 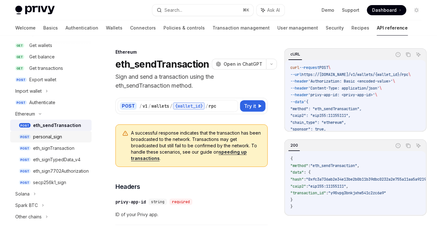 I want to click on div: secp256k1_sign, so click(x=50, y=183).